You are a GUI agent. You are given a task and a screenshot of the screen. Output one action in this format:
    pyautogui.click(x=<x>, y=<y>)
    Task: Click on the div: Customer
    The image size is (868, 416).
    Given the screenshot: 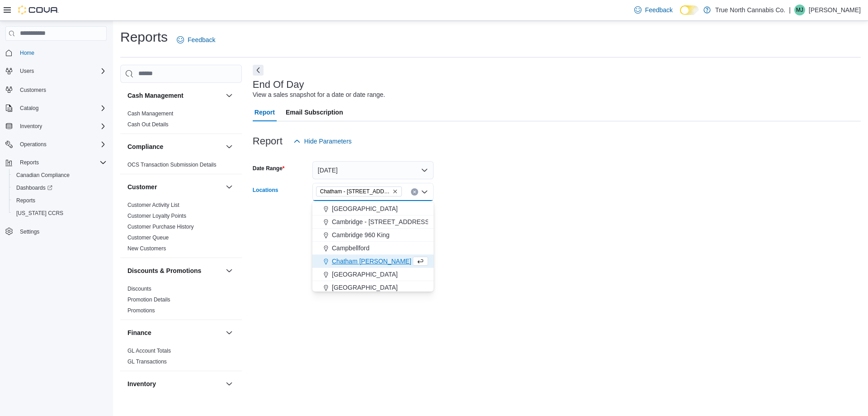 What is the action you would take?
    pyautogui.click(x=181, y=228)
    